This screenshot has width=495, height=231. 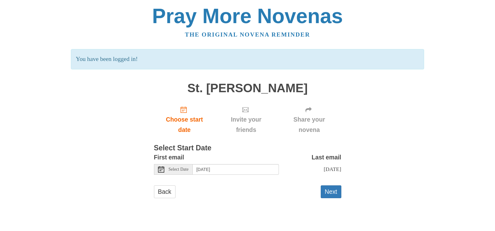 What do you see at coordinates (248, 148) in the screenshot?
I see `h3: Select Start Date` at bounding box center [248, 148].